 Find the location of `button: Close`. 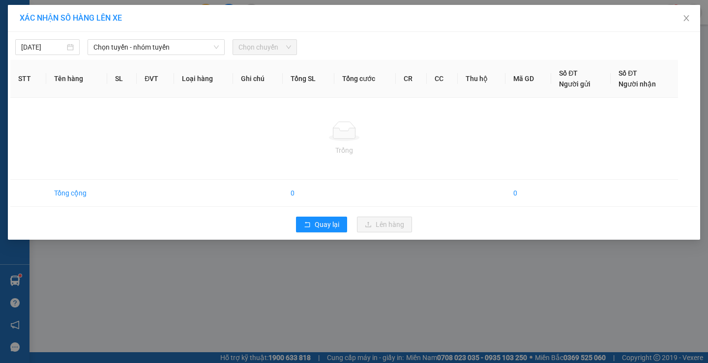

button: Close is located at coordinates (687, 19).